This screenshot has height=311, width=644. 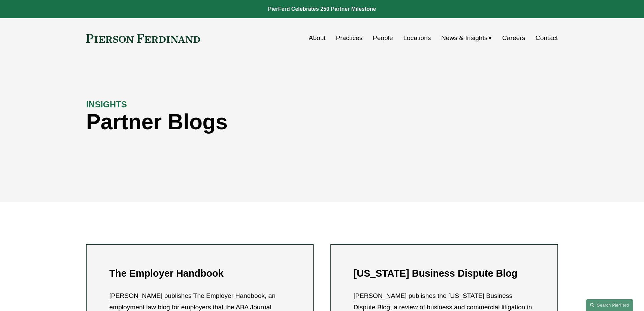 What do you see at coordinates (546, 38) in the screenshot?
I see `a: Contact` at bounding box center [546, 38].